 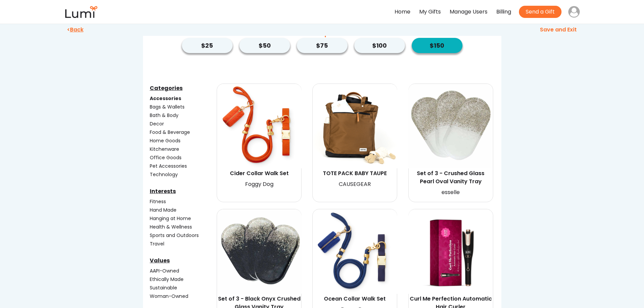 What do you see at coordinates (182, 271) in the screenshot?
I see `div: AAPI-Owned` at bounding box center [182, 271].